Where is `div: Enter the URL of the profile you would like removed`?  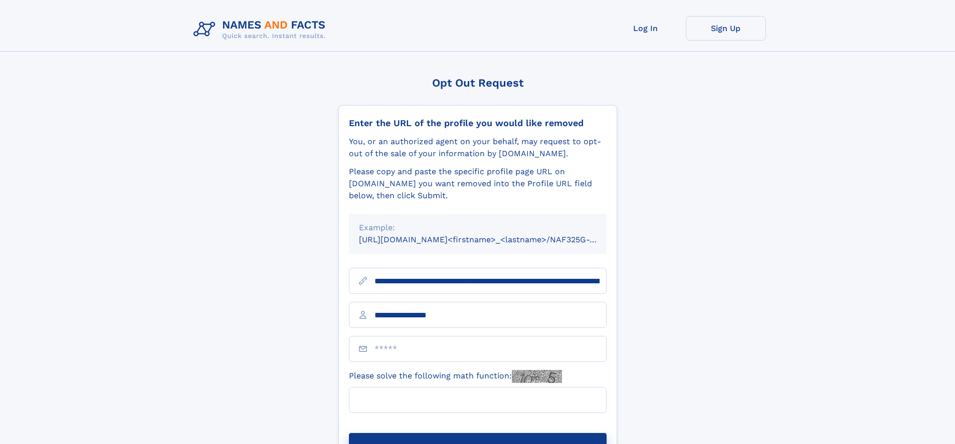 div: Enter the URL of the profile you would like removed is located at coordinates (478, 123).